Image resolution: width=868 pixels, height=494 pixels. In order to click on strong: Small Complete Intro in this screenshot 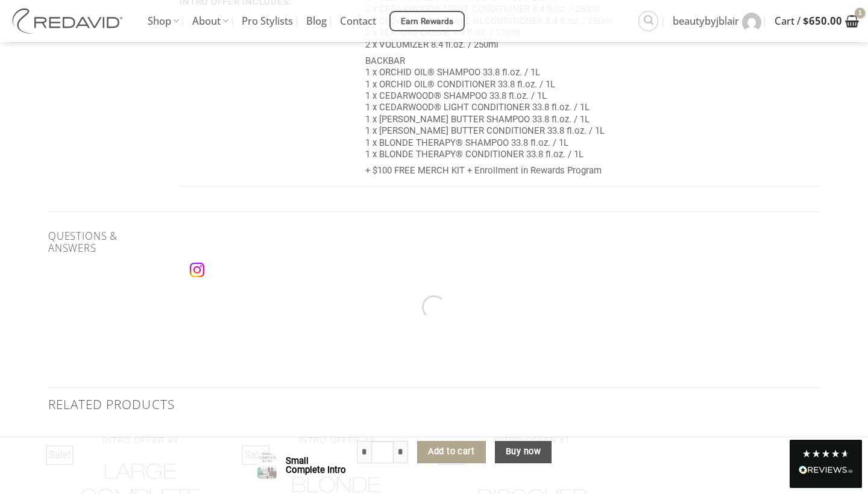, I will do `click(316, 465)`.